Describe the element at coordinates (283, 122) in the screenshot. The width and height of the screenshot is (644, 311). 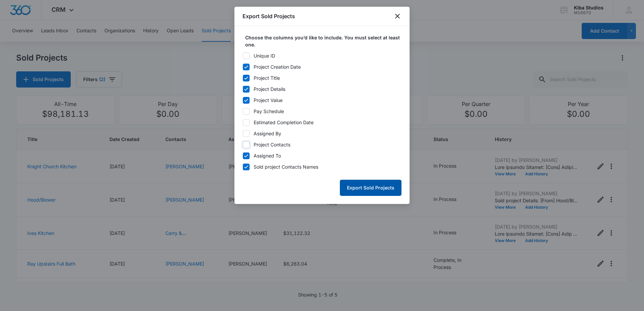
I see `div: Estimated Completion Date` at that location.